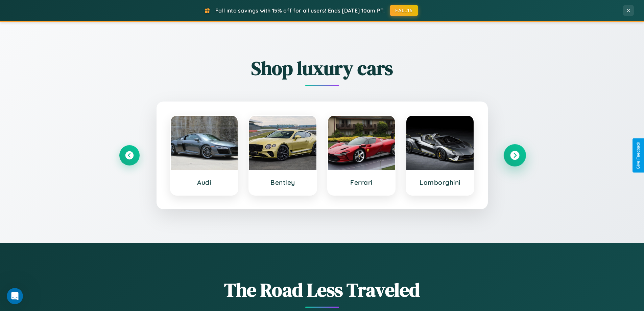 This screenshot has width=644, height=311. Describe the element at coordinates (638, 156) in the screenshot. I see `div: Give Feedback` at that location.